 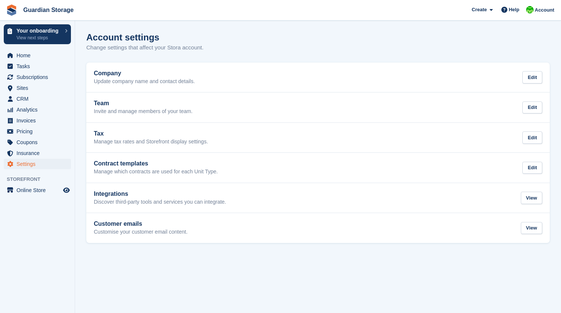 I want to click on span: Pricing, so click(x=39, y=132).